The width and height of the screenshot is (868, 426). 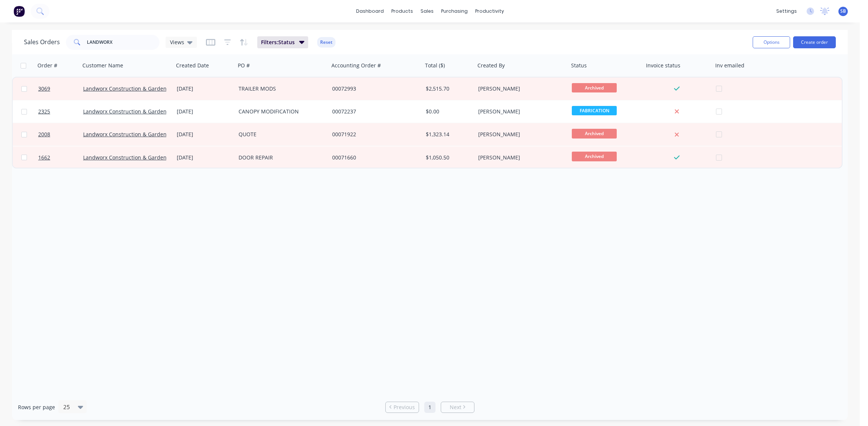 I want to click on a: 2008, so click(x=61, y=134).